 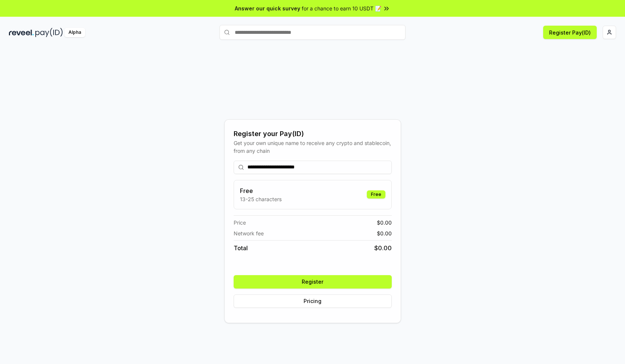 I want to click on div: Get your own unique name to receive any crypto and stablecoin, from any chain, so click(x=312, y=147).